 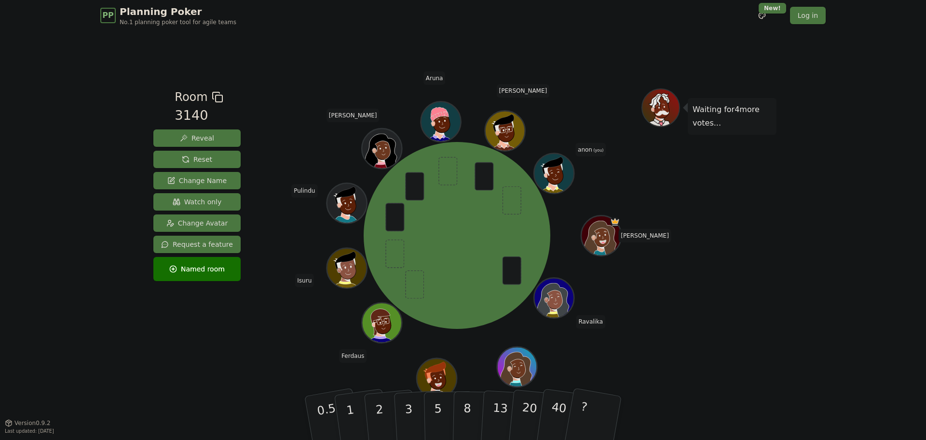 What do you see at coordinates (615, 221) in the screenshot?
I see `span: Staci is the host` at bounding box center [615, 221].